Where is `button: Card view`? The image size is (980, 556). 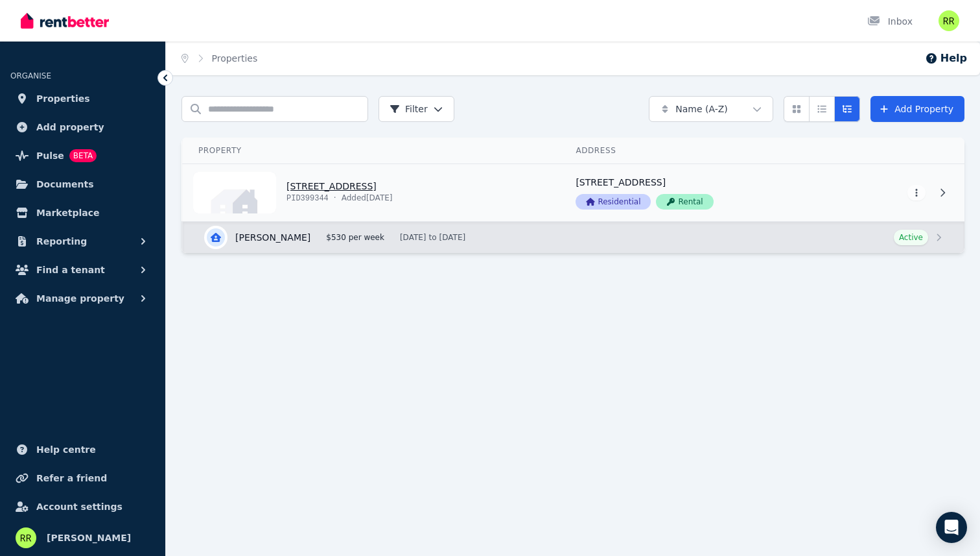
button: Card view is located at coordinates (796, 109).